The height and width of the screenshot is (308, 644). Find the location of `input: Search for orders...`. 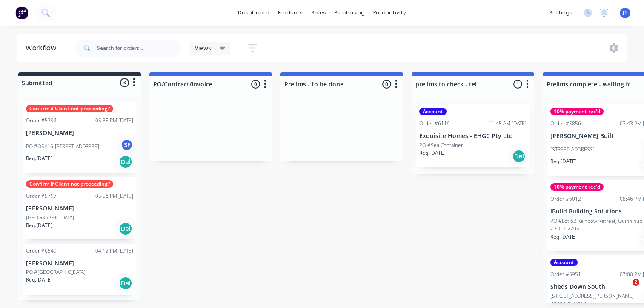

input: Search for orders... is located at coordinates (139, 48).